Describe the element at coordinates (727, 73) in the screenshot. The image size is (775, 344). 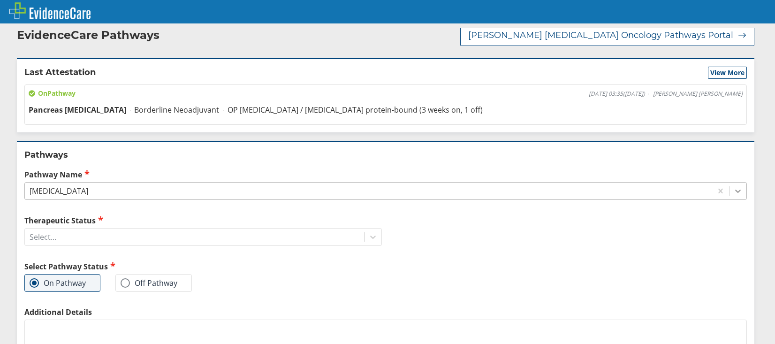
I see `button: View More` at that location.